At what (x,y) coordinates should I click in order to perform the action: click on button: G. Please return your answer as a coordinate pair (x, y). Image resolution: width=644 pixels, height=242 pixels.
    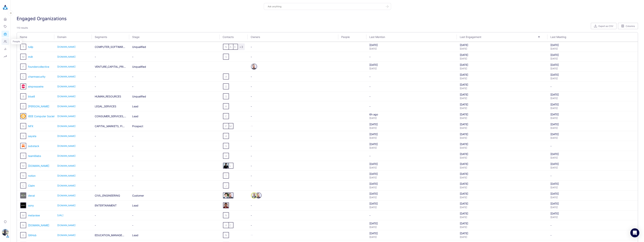
    Looking at the image, I should click on (23, 106).